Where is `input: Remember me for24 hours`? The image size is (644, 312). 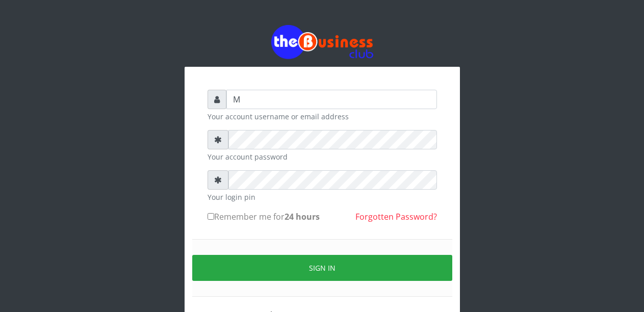
input: Remember me for24 hours is located at coordinates (210, 216).